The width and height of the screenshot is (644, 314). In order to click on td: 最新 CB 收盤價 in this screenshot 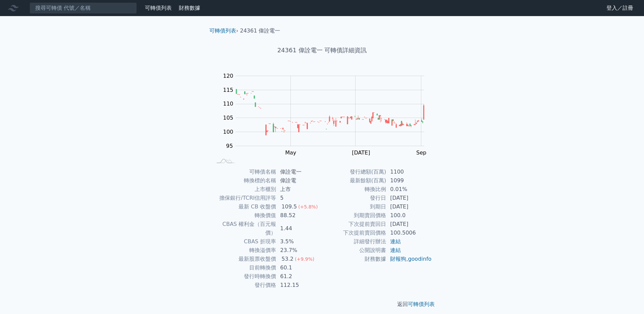, I will do `click(244, 207)`.